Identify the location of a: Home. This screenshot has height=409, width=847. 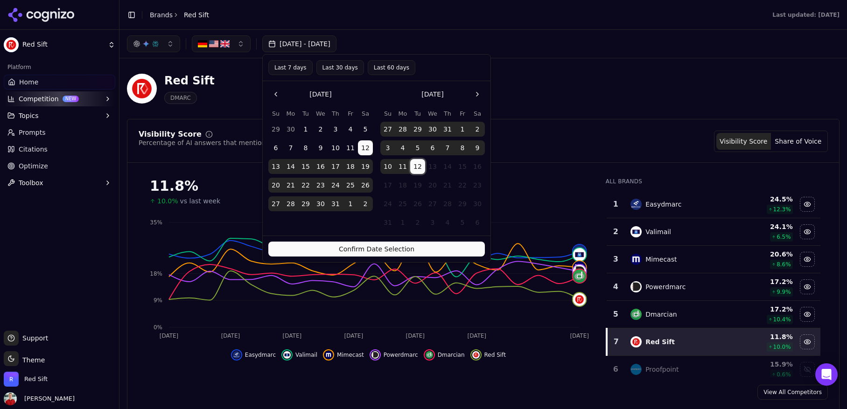
(59, 82).